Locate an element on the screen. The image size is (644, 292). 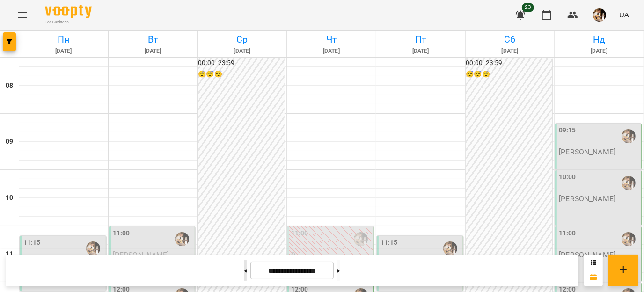
label: 10:00 is located at coordinates (568, 177).